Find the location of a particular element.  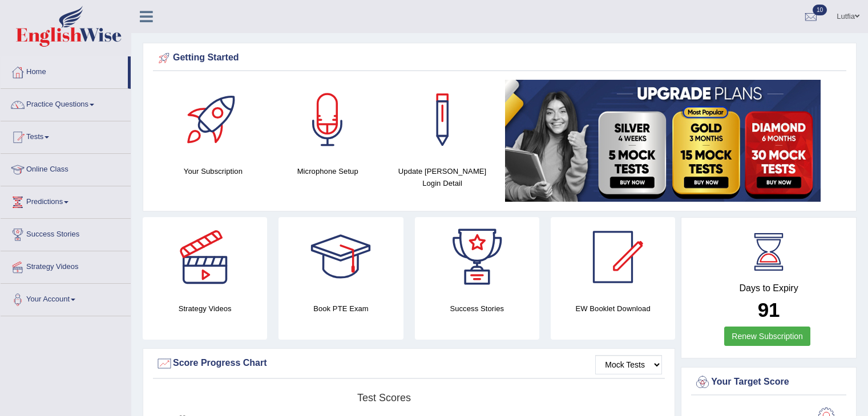

h4: Microphone Setup is located at coordinates (327, 171).